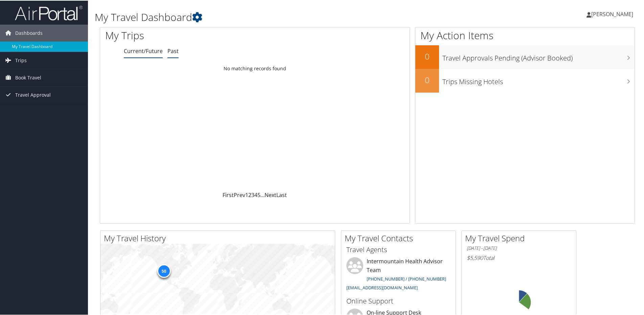 This screenshot has width=644, height=315. I want to click on a: 2, so click(249, 194).